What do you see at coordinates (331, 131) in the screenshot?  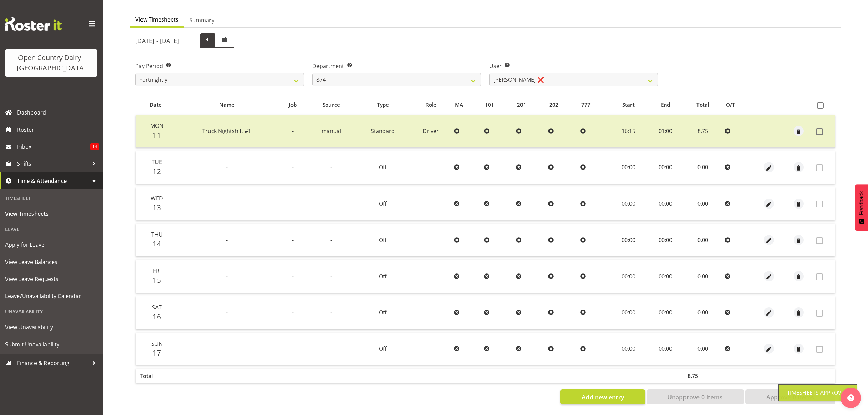 I see `span: manual` at bounding box center [331, 131].